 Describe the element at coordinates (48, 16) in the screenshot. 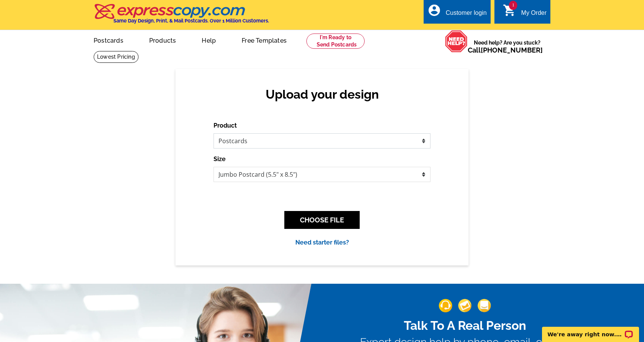

I see `p: We're away right now. Please check back later!` at that location.